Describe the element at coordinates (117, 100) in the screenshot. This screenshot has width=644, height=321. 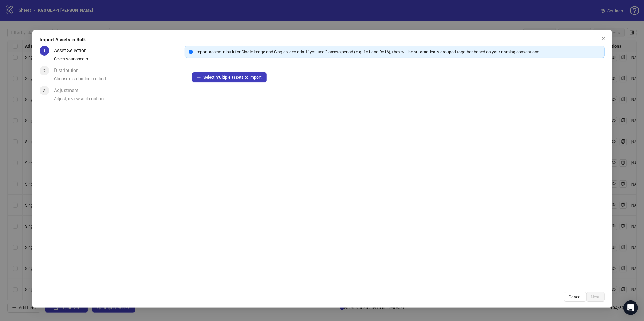
I see `div: Adjust, review and confirm` at that location.